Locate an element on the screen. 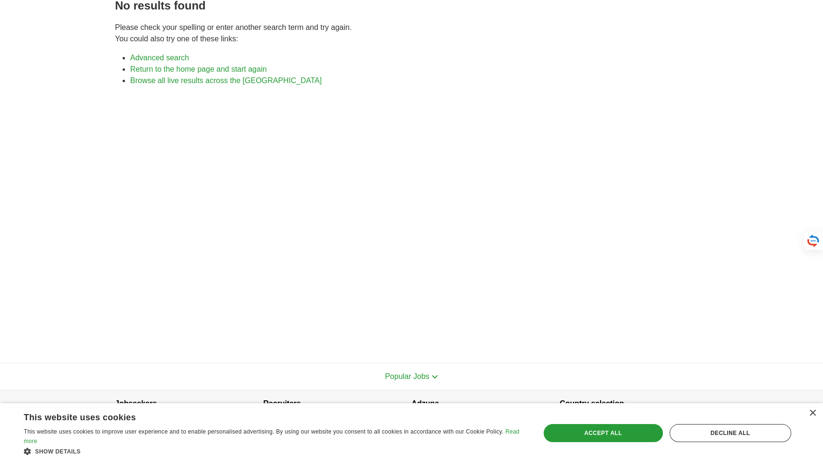  span: Show details is located at coordinates (58, 452).